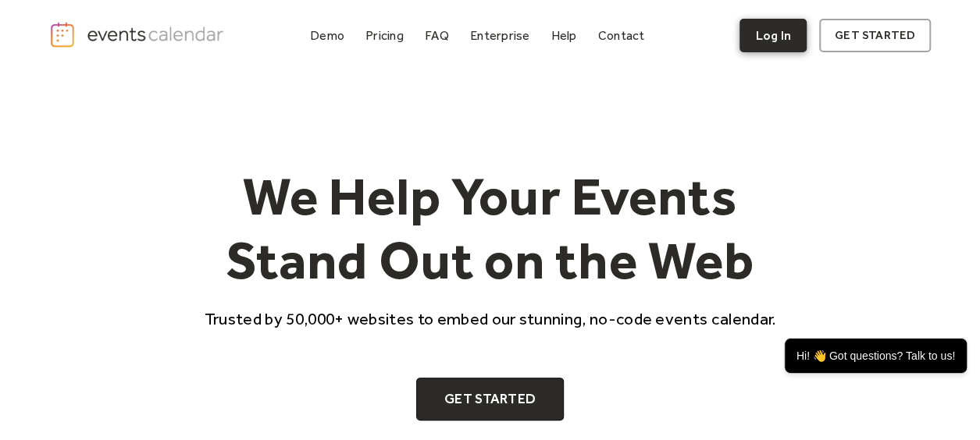 Image resolution: width=980 pixels, height=440 pixels. Describe the element at coordinates (772, 35) in the screenshot. I see `a: Log In` at that location.